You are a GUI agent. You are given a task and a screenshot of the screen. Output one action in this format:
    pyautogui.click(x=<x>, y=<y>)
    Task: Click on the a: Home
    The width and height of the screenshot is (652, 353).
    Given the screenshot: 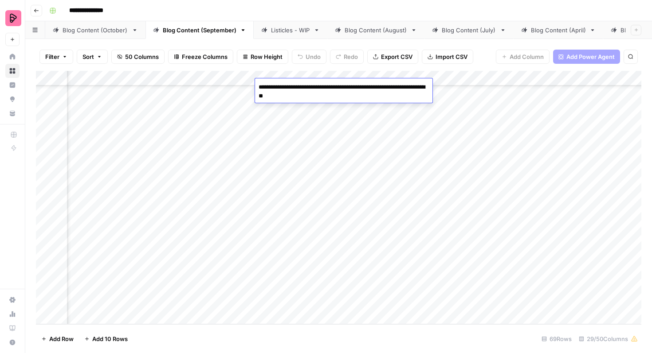 What is the action you would take?
    pyautogui.click(x=12, y=57)
    